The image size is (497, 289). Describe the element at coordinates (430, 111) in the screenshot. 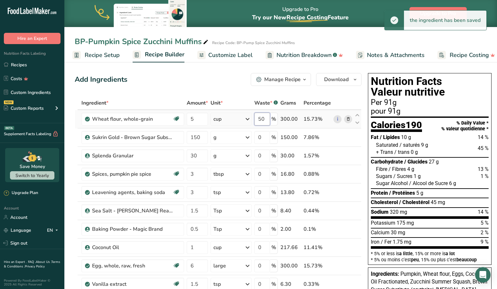

I see `div: pour 91g` at that location.